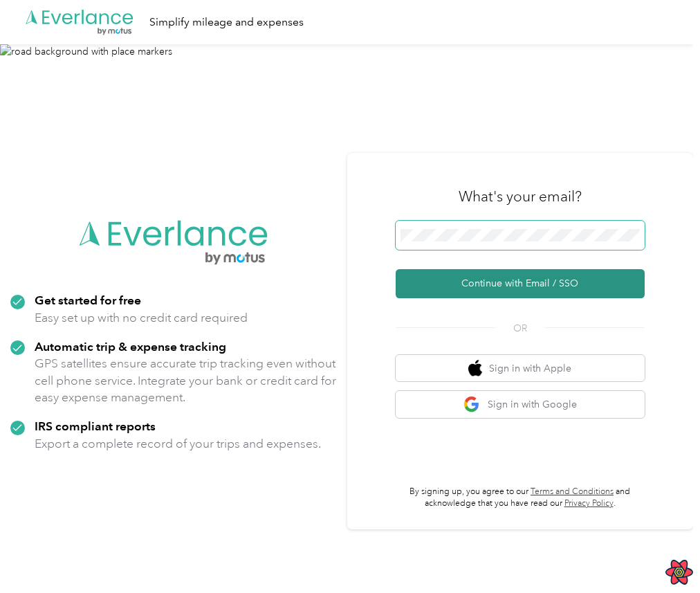  What do you see at coordinates (521, 404) in the screenshot?
I see `button: google logoSign in with Google` at bounding box center [521, 404].